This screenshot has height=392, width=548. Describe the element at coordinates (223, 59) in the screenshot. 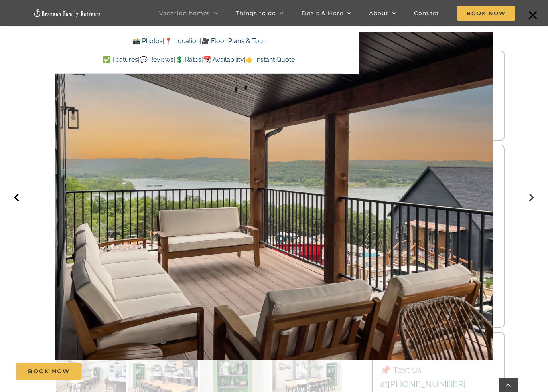

I see `a: 📆 Availability` at that location.